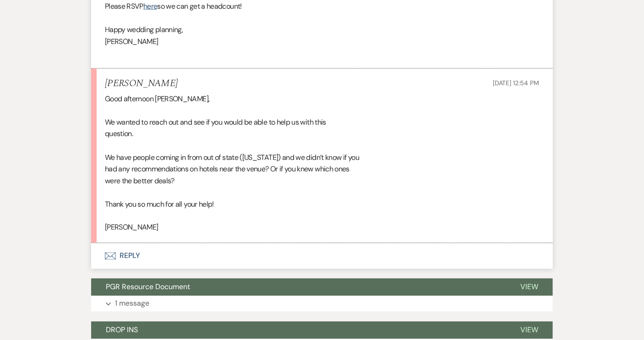  What do you see at coordinates (322, 256) in the screenshot?
I see `button: Reply` at bounding box center [322, 256].